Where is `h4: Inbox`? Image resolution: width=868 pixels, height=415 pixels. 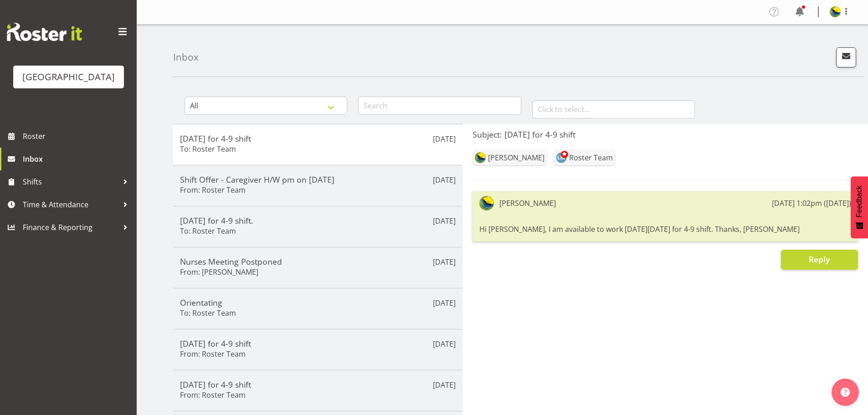 h4: Inbox is located at coordinates (186, 57).